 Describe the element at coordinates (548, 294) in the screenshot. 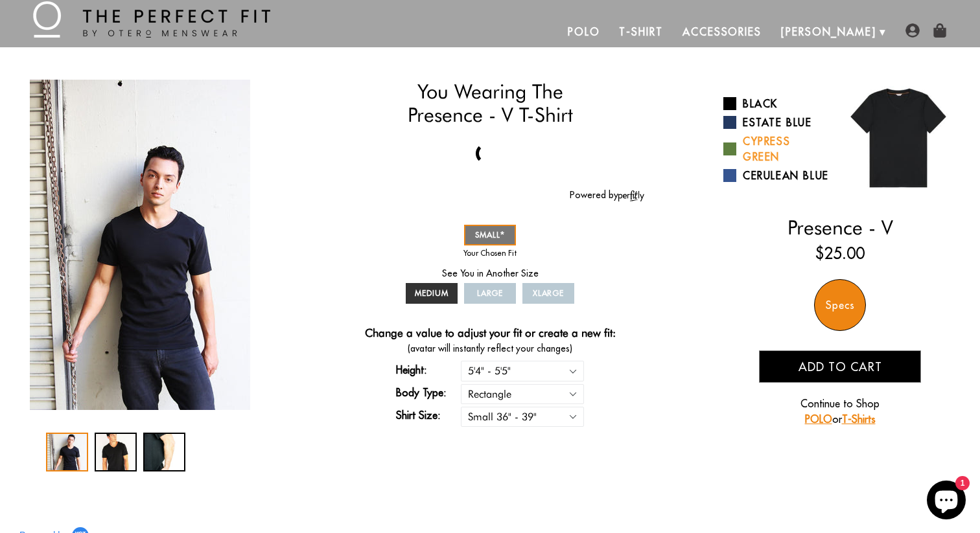

I see `a: XLARGE` at that location.